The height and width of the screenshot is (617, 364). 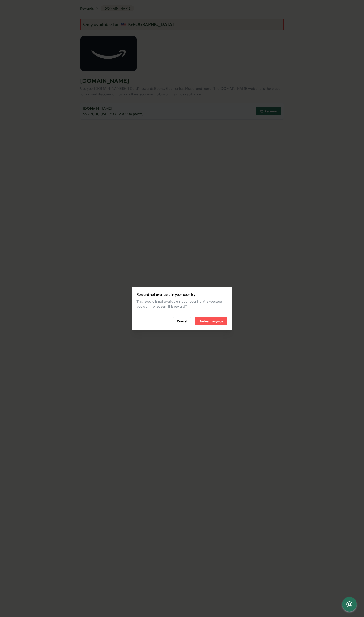 I want to click on p: Reward not available in your country, so click(x=182, y=294).